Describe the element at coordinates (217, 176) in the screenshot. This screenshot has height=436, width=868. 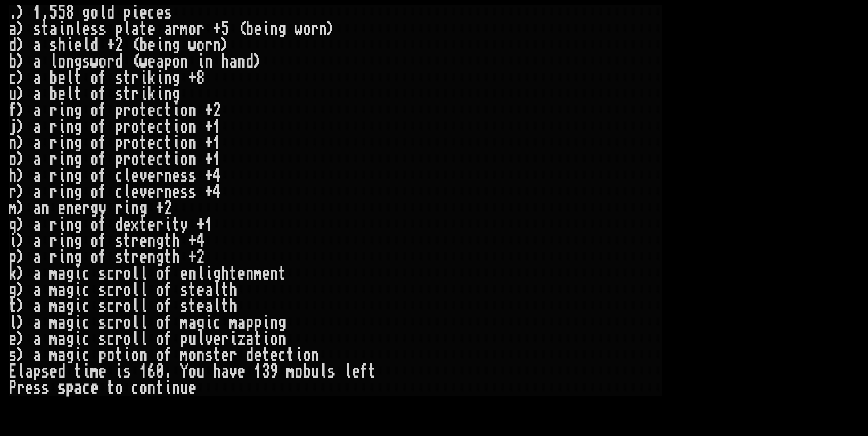
I see `div: 4` at that location.